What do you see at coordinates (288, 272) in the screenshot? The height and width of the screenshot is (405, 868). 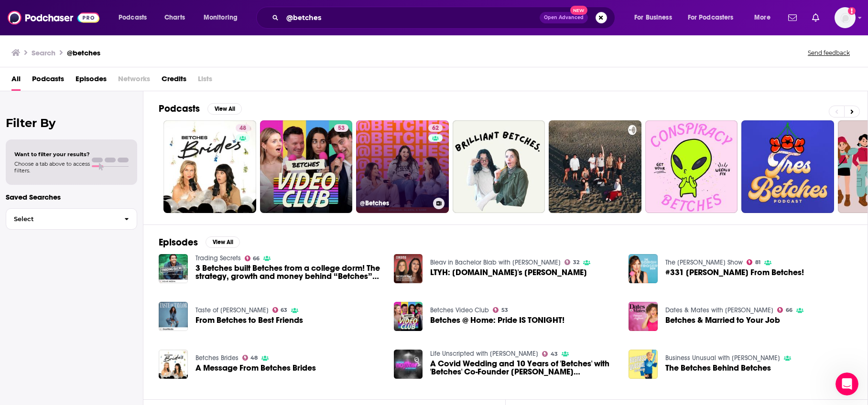 I see `span: 3 Betches built Betches from a college dorm! The strategy, growth and money behind “Betches” empire` at bounding box center [288, 272].